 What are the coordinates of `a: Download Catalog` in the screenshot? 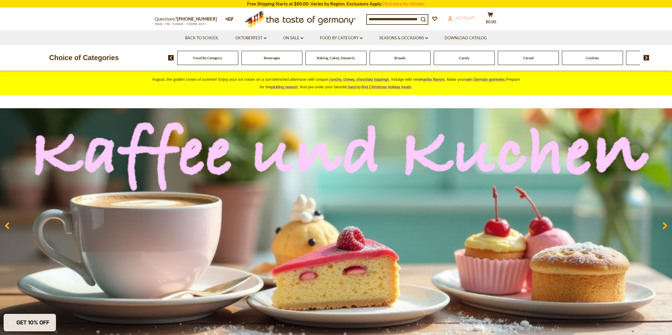 It's located at (466, 38).